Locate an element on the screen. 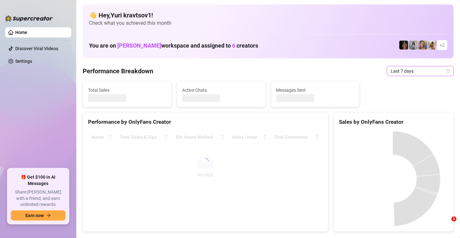 The width and height of the screenshot is (460, 238). a: Home is located at coordinates (21, 32).